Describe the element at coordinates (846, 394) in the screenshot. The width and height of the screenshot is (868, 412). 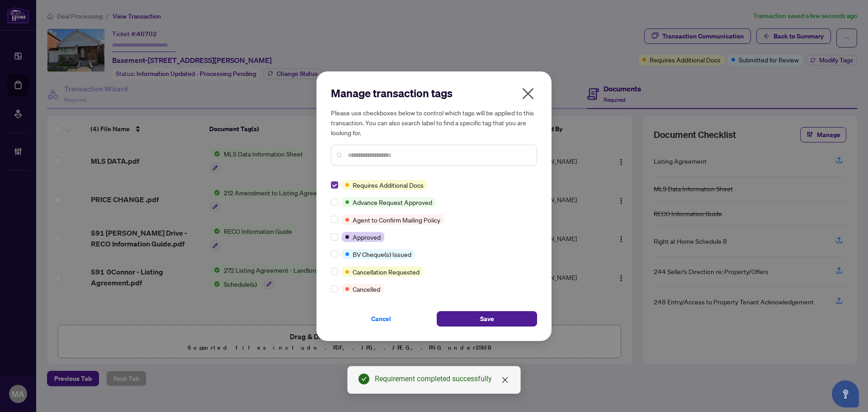
I see `button: Open asap` at that location.